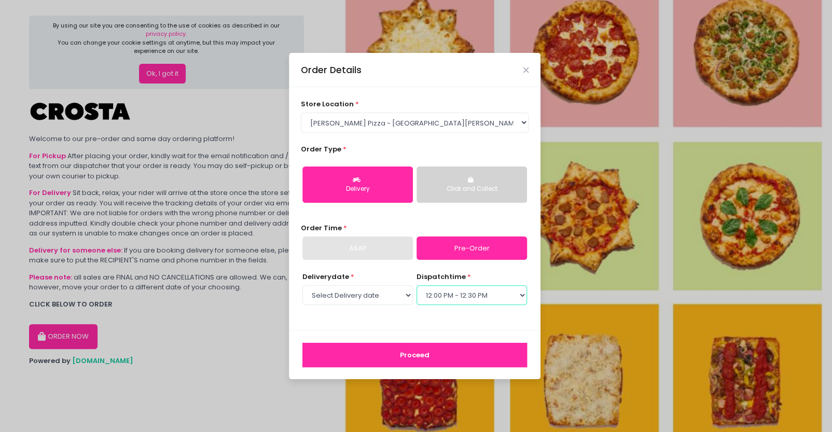 This screenshot has height=432, width=832. Describe the element at coordinates (526, 70) in the screenshot. I see `button: Close` at that location.